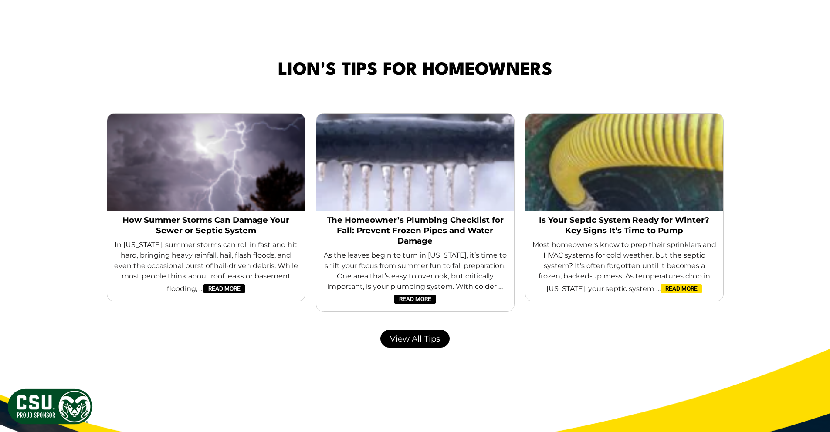 The height and width of the screenshot is (432, 830). I want to click on img: CSU Sponsor Badge, so click(50, 407).